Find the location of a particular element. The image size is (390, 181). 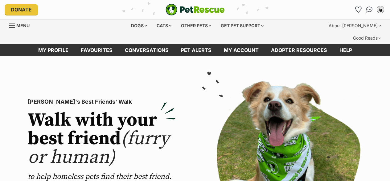

a: Conversations is located at coordinates (370, 10).